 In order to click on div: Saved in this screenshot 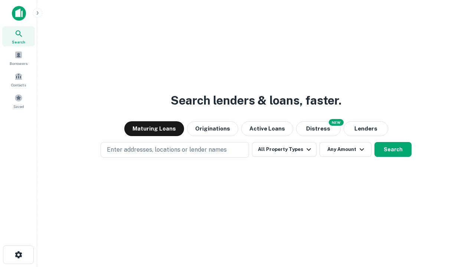, I will do `click(19, 101)`.